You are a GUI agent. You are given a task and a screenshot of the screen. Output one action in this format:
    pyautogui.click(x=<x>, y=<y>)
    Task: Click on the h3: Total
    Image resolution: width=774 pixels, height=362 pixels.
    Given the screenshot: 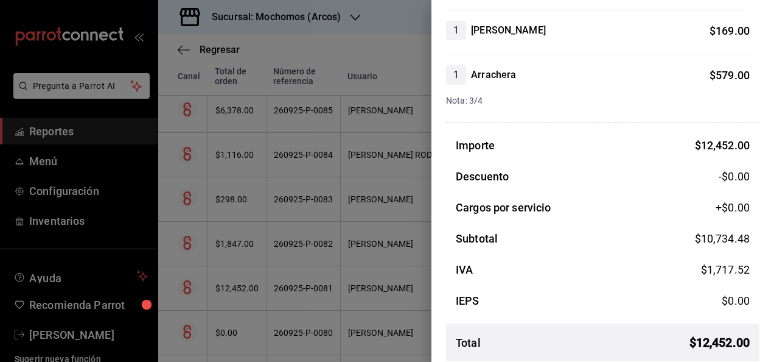 What is the action you would take?
    pyautogui.click(x=468, y=342)
    